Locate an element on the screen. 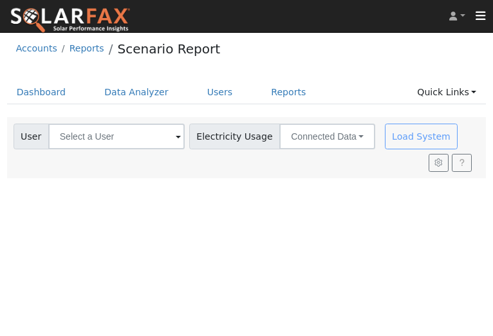 The height and width of the screenshot is (336, 493). span: Electricity Usage is located at coordinates (234, 137).